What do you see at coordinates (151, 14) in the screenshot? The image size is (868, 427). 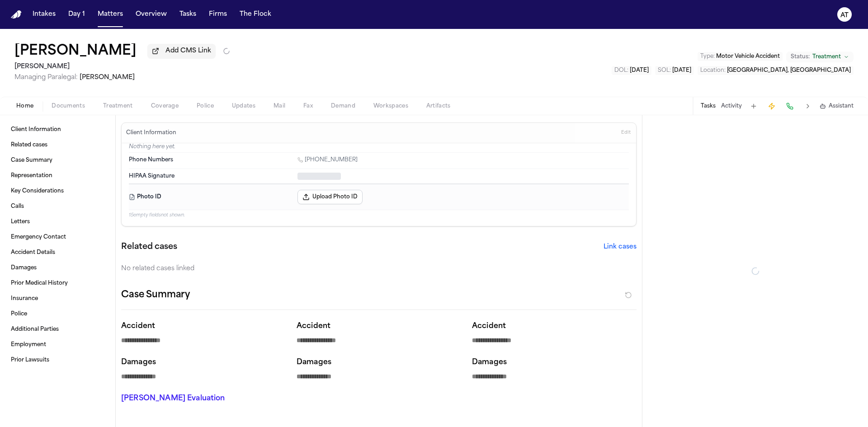 I see `a: Overview` at bounding box center [151, 14].